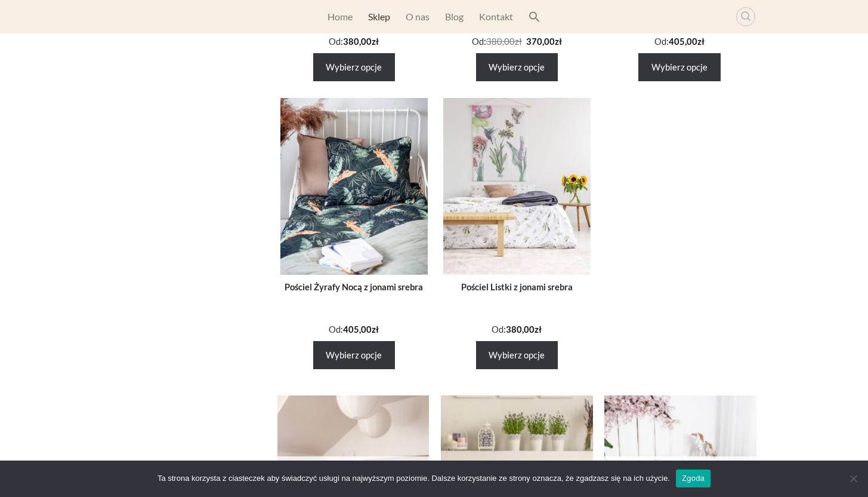 The image size is (868, 497). Describe the element at coordinates (353, 199) in the screenshot. I see `a: Pościel Żyrafy Nocą z jonami srebra Pościel Żyrafy Nocą z jonami srebra` at that location.